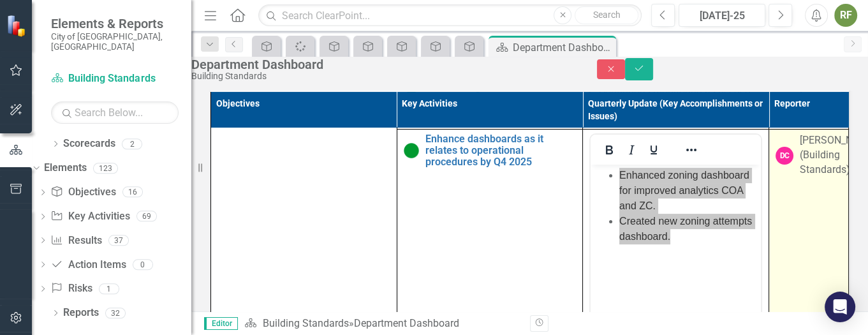 This screenshot has width=868, height=335. What do you see at coordinates (109, 289) in the screenshot?
I see `div: 1` at bounding box center [109, 289].